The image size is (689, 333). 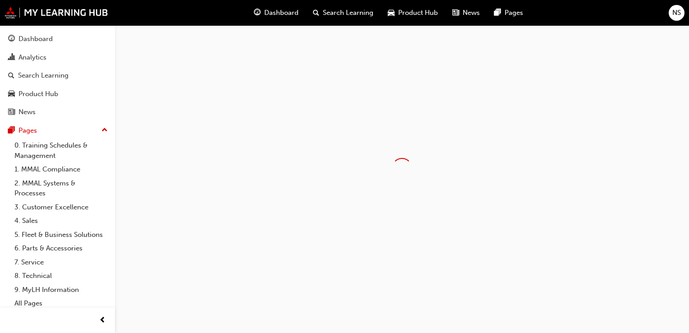 I want to click on button: DashboardAnalyticsSearch LearningProduct HubNews, so click(x=57, y=75).